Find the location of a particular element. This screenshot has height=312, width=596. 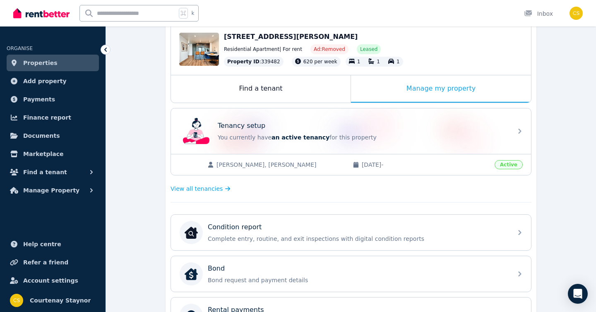

span: Leased is located at coordinates (369, 49).